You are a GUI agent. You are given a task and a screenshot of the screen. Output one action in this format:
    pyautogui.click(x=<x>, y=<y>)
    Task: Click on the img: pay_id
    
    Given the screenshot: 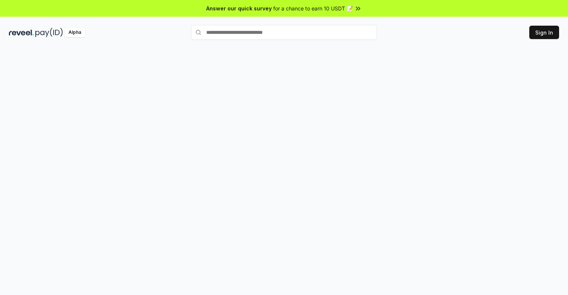 What is the action you would take?
    pyautogui.click(x=49, y=32)
    